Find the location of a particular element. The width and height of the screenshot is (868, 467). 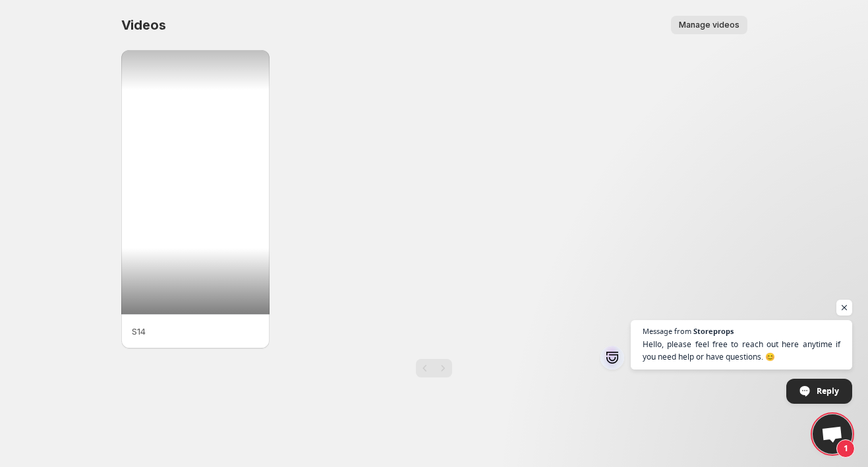

span: Message from is located at coordinates (667, 331).